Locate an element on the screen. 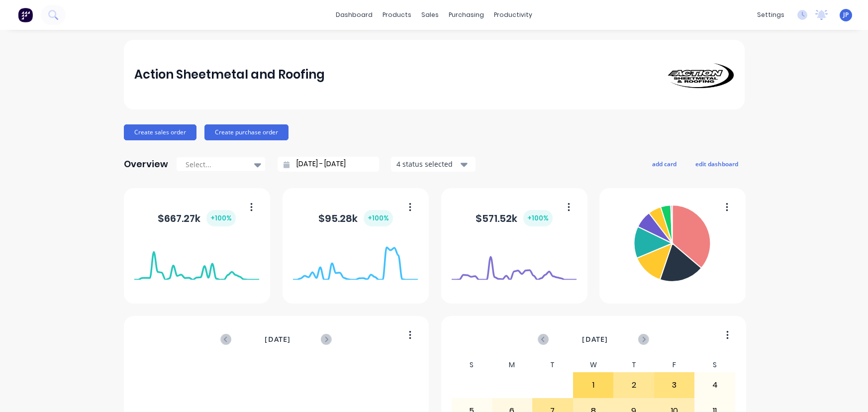 This screenshot has height=412, width=868. div: 4 status selected is located at coordinates (428, 164).